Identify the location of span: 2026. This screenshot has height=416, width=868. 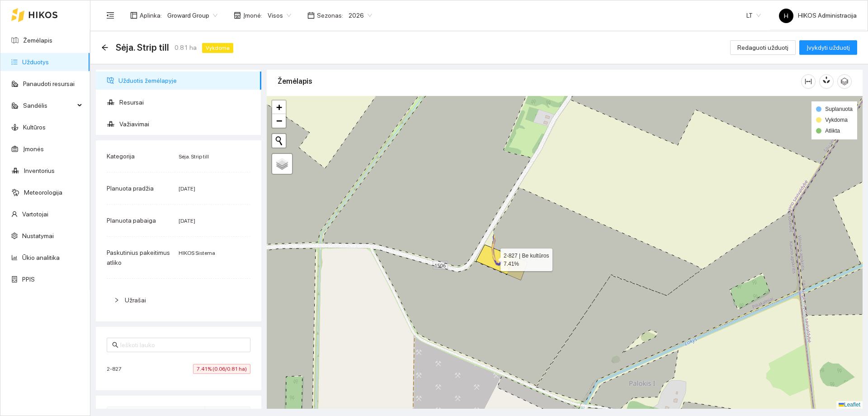
(360, 16).